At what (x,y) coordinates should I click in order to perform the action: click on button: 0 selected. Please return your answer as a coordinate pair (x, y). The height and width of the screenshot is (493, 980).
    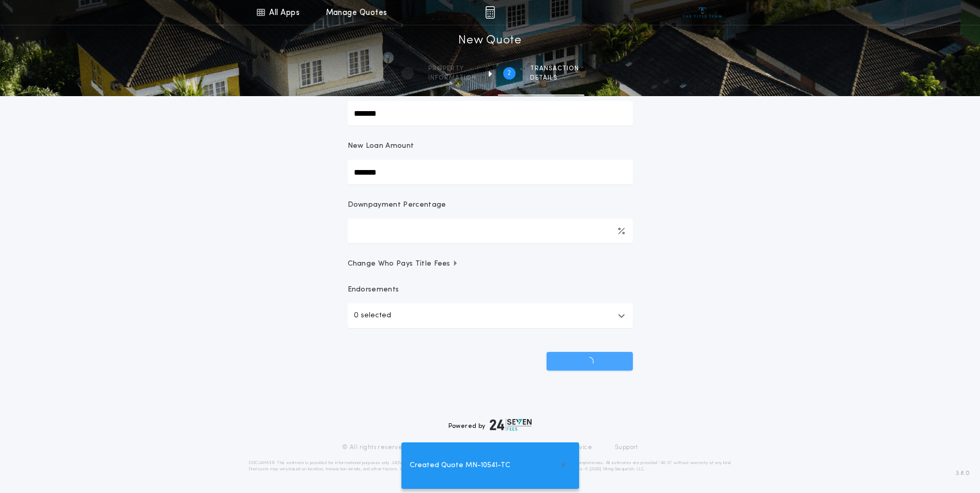
    Looking at the image, I should click on (490, 316).